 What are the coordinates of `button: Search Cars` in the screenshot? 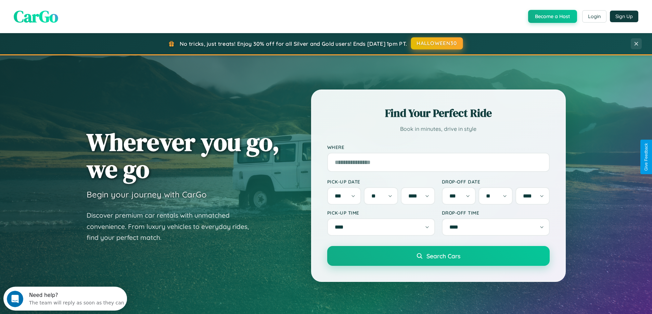 It's located at (438, 256).